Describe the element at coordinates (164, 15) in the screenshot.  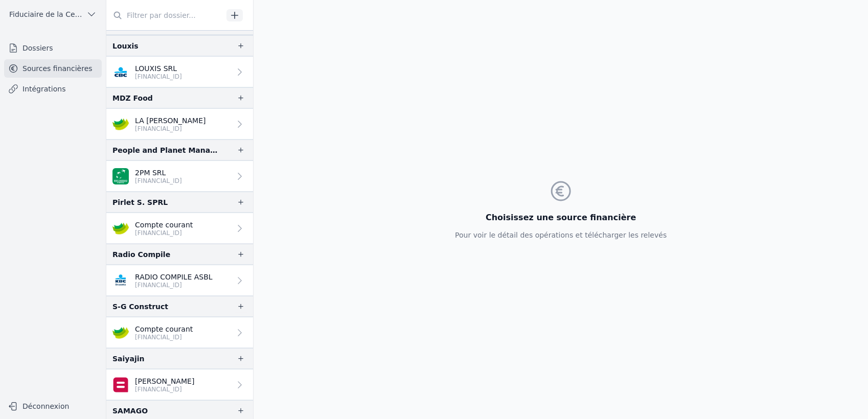
I see `input: Filtrer par dossier...` at that location.